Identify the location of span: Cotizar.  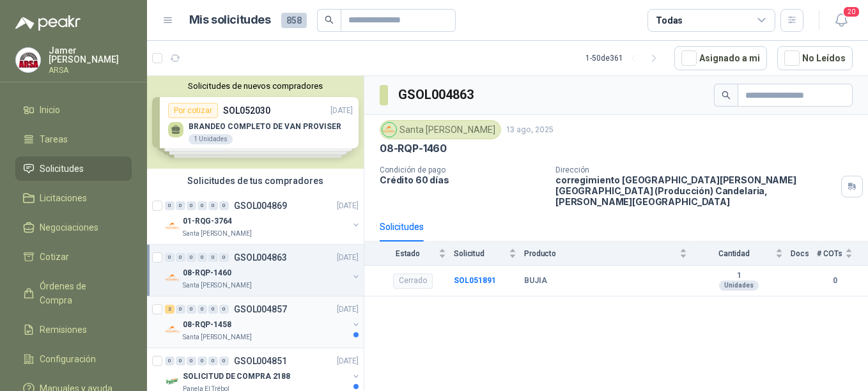
(55, 257).